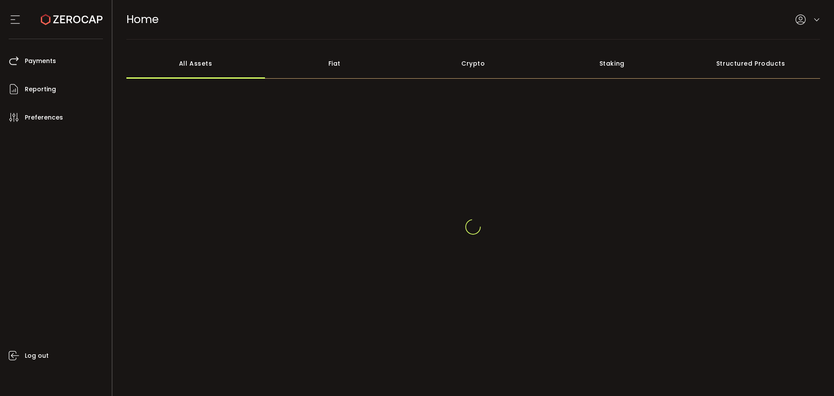 This screenshot has width=834, height=396. What do you see at coordinates (40, 61) in the screenshot?
I see `span: Payments` at bounding box center [40, 61].